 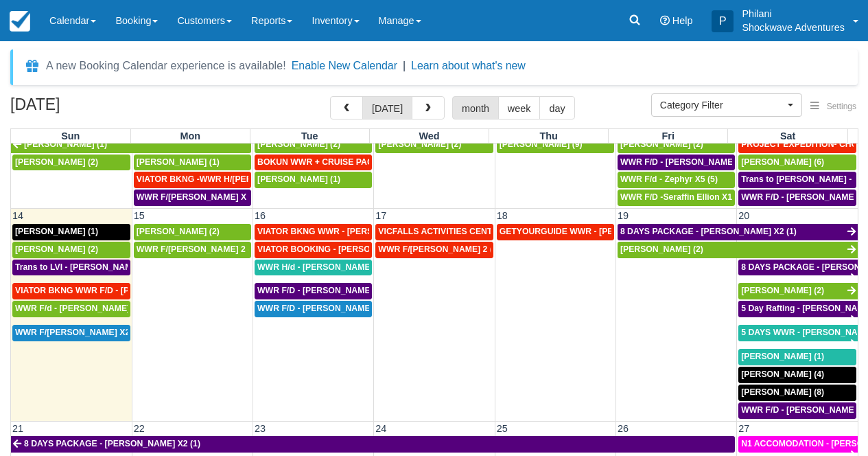 I want to click on a: Learn about what's new, so click(x=468, y=65).